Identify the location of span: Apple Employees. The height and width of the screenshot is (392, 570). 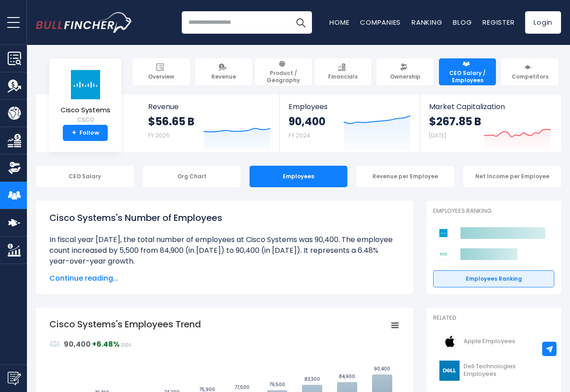
(489, 341).